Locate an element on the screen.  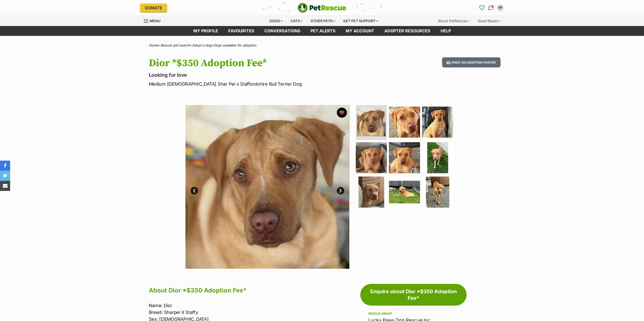
a: Enquire about Dior *$350 Adoption Fee* is located at coordinates (414, 295).